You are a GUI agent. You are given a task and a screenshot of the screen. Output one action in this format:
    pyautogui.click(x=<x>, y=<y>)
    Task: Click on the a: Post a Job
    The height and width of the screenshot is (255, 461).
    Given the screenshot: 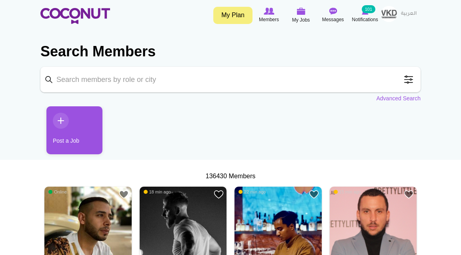 What is the action you would take?
    pyautogui.click(x=74, y=130)
    